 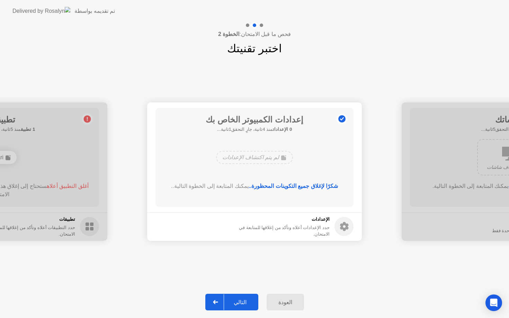 I want to click on b: 0 الإعدادات, so click(x=282, y=129).